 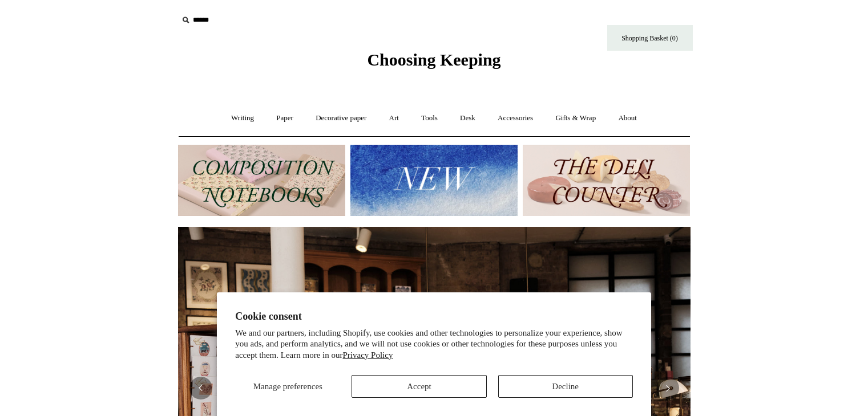 I want to click on a: Privacy Policy, so click(x=368, y=355).